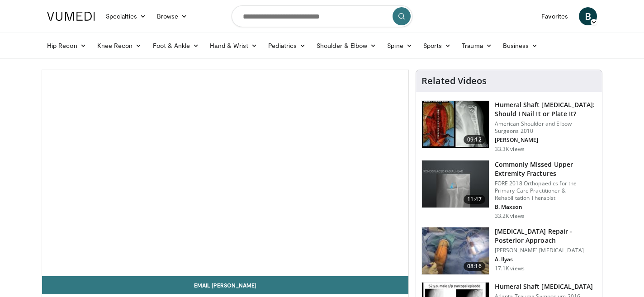  What do you see at coordinates (455, 124) in the screenshot?
I see `img: sot_1.png.150x105_q85_crop-smart_upscale.jpg` at bounding box center [455, 124].